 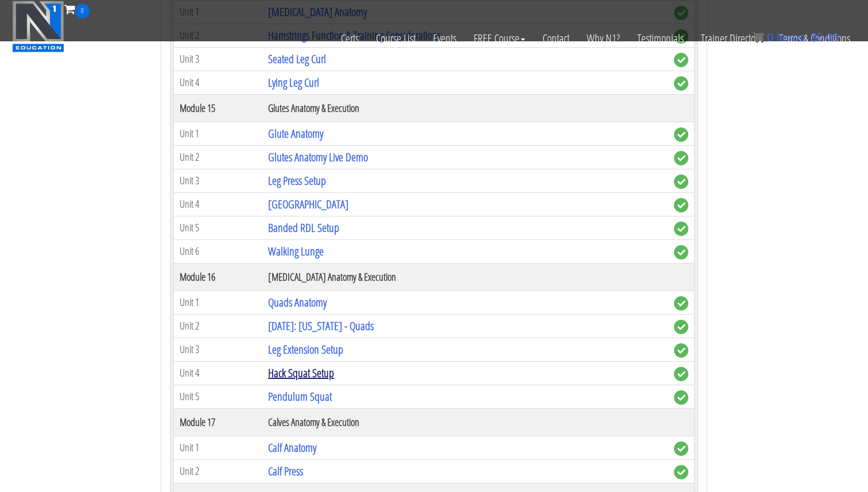 What do you see at coordinates (500, 39) in the screenshot?
I see `a: FREE Course` at bounding box center [500, 39].